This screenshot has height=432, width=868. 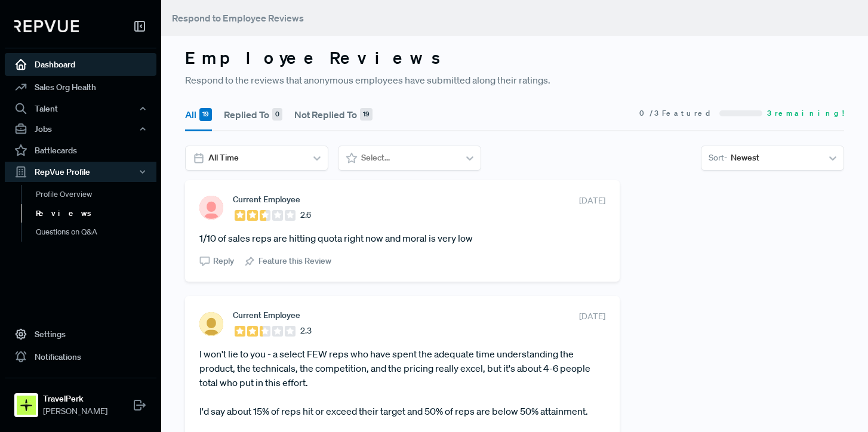 What do you see at coordinates (80, 172) in the screenshot?
I see `div: RepVue Profile` at bounding box center [80, 172].